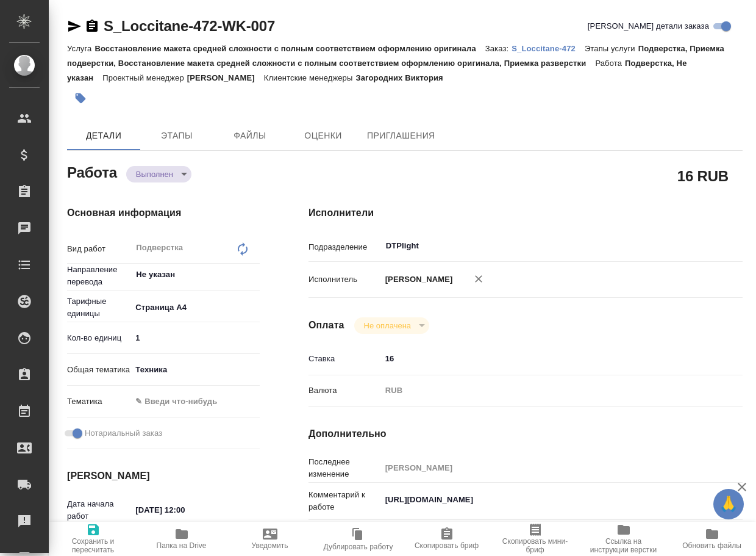 This screenshot has height=556, width=756. I want to click on button: Скопировать бриф, so click(446, 539).